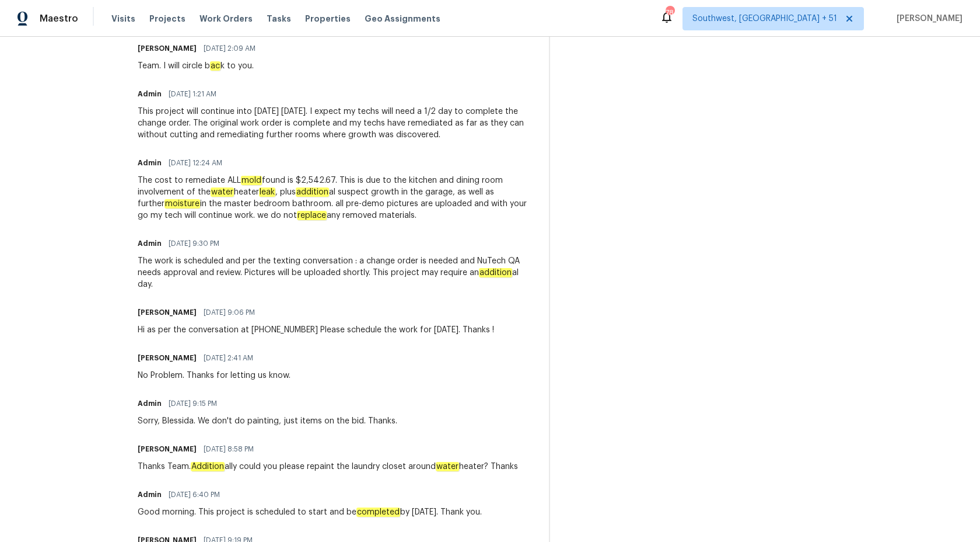  I want to click on span: Tasks, so click(279, 19).